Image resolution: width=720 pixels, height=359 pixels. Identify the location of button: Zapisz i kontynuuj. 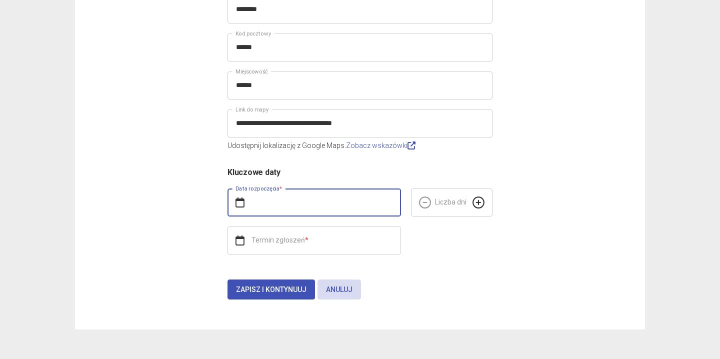
(271, 290).